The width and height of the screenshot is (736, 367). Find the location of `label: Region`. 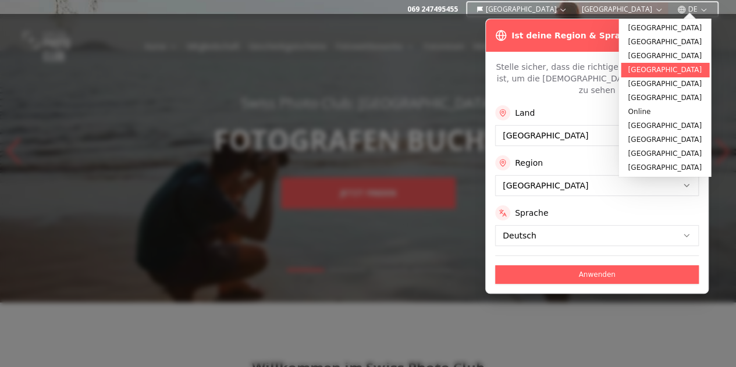

label: Region is located at coordinates (529, 163).